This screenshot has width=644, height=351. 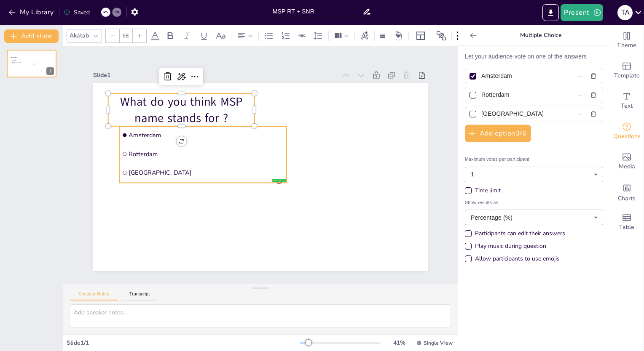 What do you see at coordinates (582, 13) in the screenshot?
I see `button: Present` at bounding box center [582, 13].